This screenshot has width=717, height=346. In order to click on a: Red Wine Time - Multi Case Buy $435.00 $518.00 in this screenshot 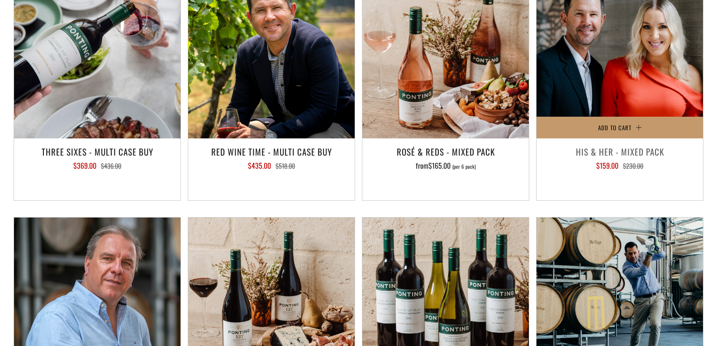, I will do `click(272, 167)`.